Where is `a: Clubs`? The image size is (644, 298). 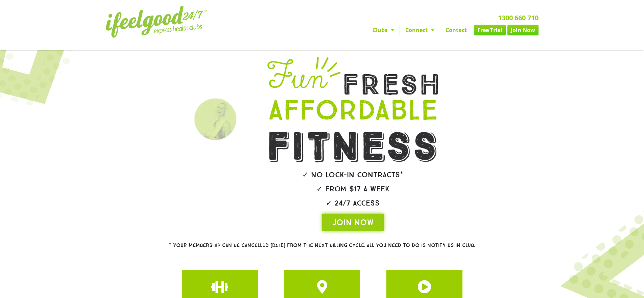
a: Clubs is located at coordinates (383, 30).